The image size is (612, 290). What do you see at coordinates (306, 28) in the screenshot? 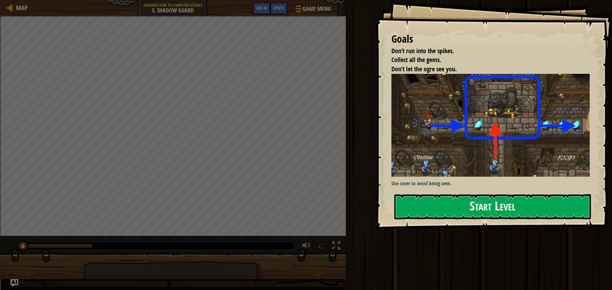
I see `div: Options` at bounding box center [306, 28].